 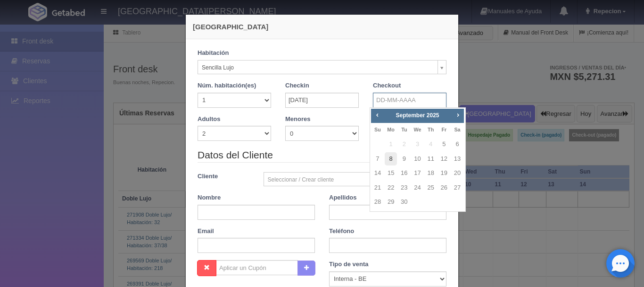 I want to click on a: 15, so click(x=391, y=173).